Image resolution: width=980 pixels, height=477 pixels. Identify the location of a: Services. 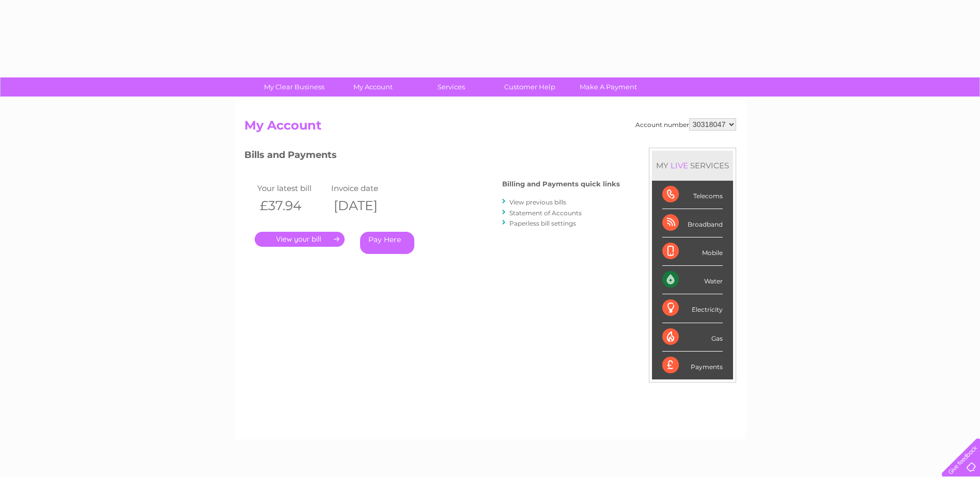
(451, 87).